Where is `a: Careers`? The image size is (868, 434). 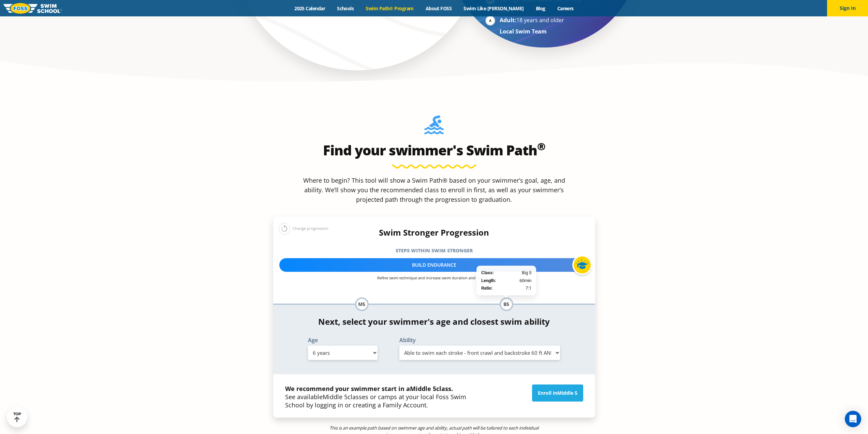 a: Careers is located at coordinates (566, 8).